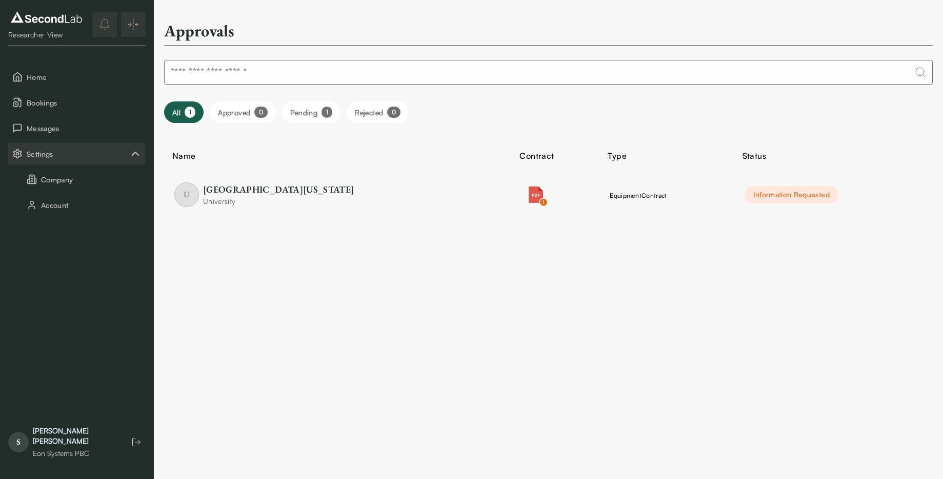 This screenshot has height=479, width=943. What do you see at coordinates (377, 112) in the screenshot?
I see `button: Filter Rejected bookings` at bounding box center [377, 112].